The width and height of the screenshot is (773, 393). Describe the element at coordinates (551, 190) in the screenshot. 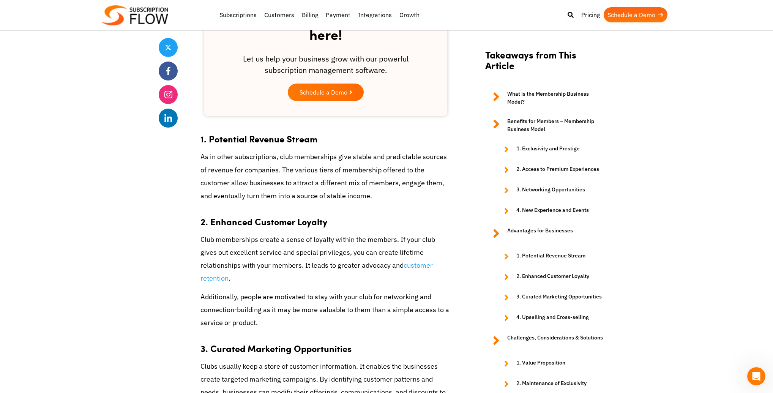

I see `a: 3. Networking Opportunities` at that location.